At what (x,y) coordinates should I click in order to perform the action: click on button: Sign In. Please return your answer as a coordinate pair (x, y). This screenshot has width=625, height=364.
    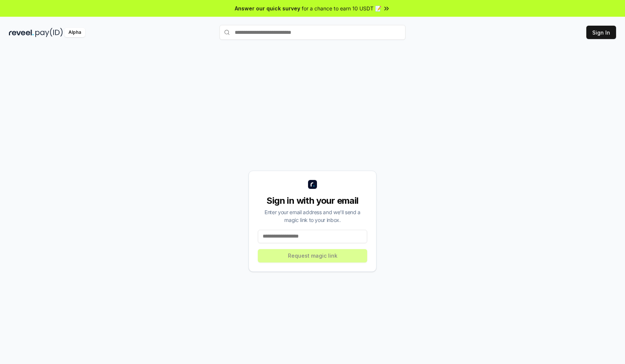
    Looking at the image, I should click on (601, 32).